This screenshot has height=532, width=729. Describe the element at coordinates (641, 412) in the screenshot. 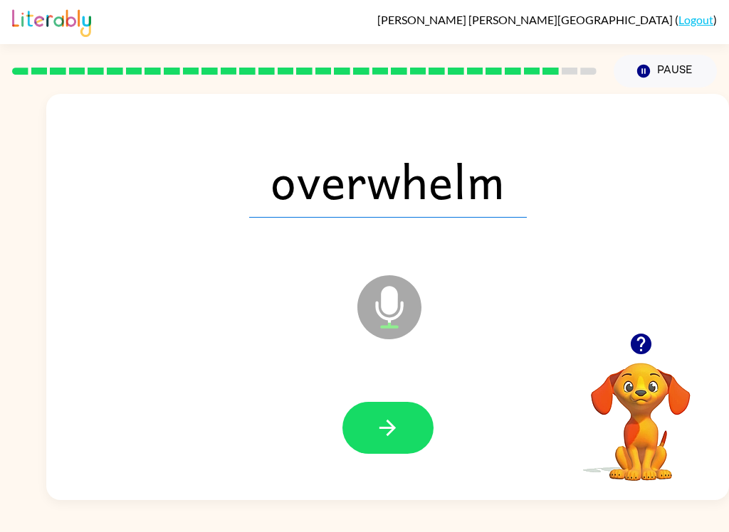

I see `video: Your browser must support playing .mp4 files to use Literably. Please try using another browser.` at that location.